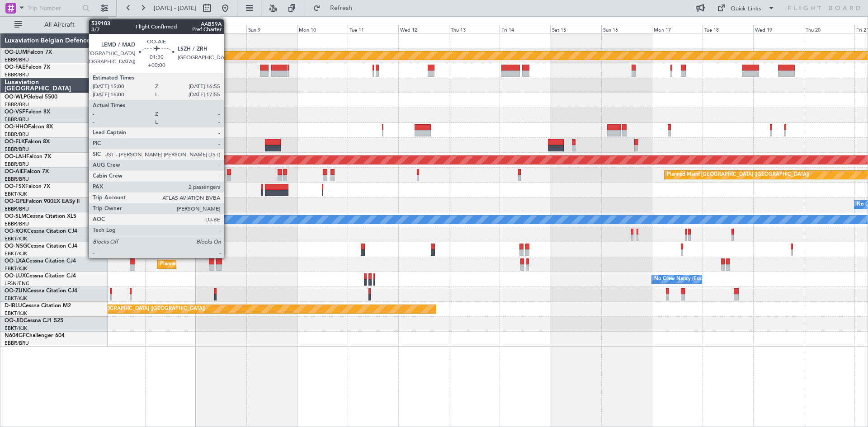  What do you see at coordinates (15, 112) in the screenshot?
I see `span: OO-VSF` at bounding box center [15, 112].